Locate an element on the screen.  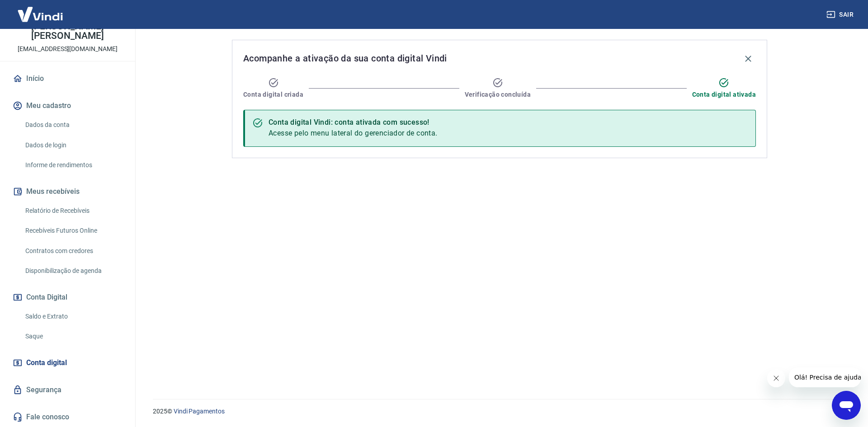
span: Acompanhe a ativação da sua conta digital Vindi is located at coordinates (345, 58).